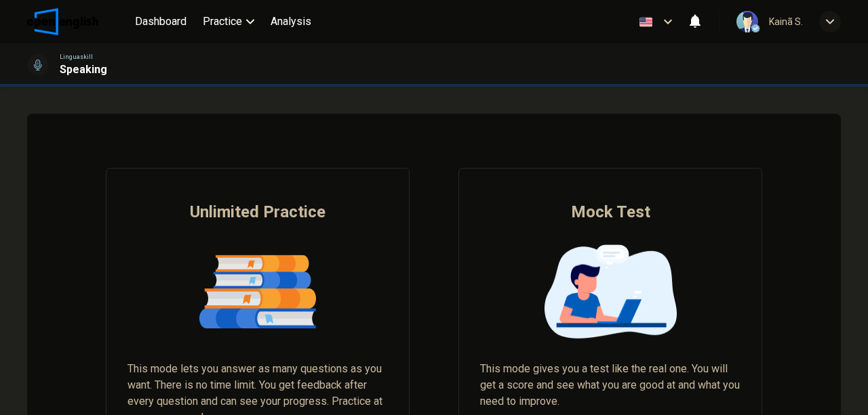 The height and width of the screenshot is (415, 868). What do you see at coordinates (291, 22) in the screenshot?
I see `button: Analysis` at bounding box center [291, 22].